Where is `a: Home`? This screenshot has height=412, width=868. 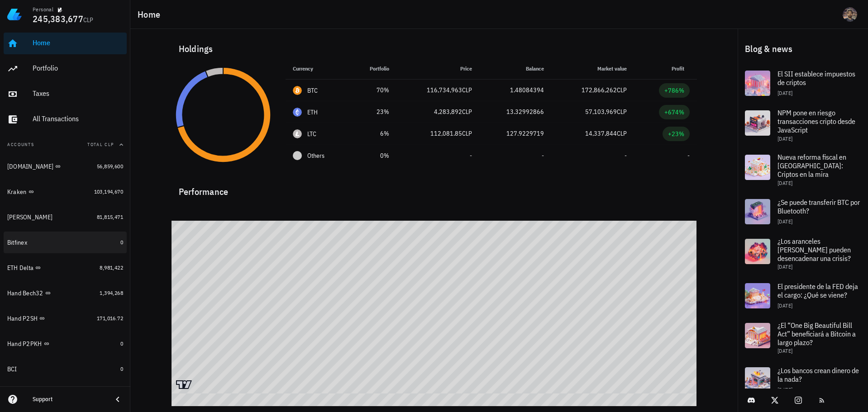
a: Home is located at coordinates (65, 43).